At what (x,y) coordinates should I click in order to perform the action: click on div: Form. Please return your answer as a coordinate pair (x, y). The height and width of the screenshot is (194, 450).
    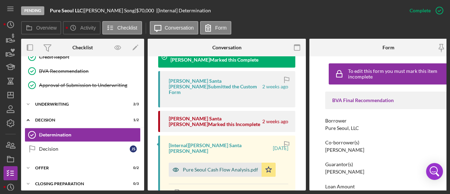
    Looking at the image, I should click on (388, 47).